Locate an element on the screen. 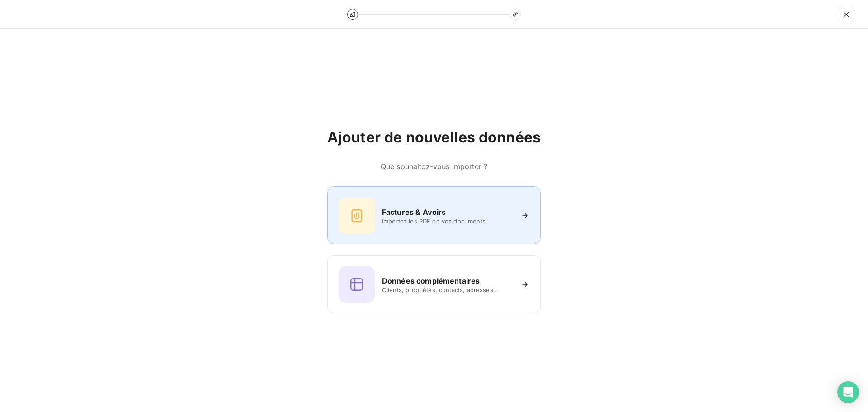  h6: Données complémentaires is located at coordinates (430, 281).